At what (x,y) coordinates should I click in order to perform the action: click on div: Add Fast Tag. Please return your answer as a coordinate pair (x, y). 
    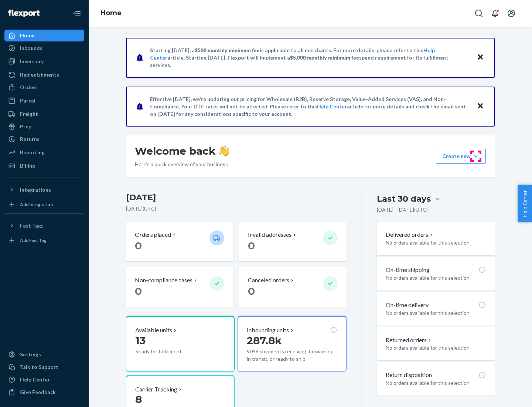
    Looking at the image, I should click on (33, 240).